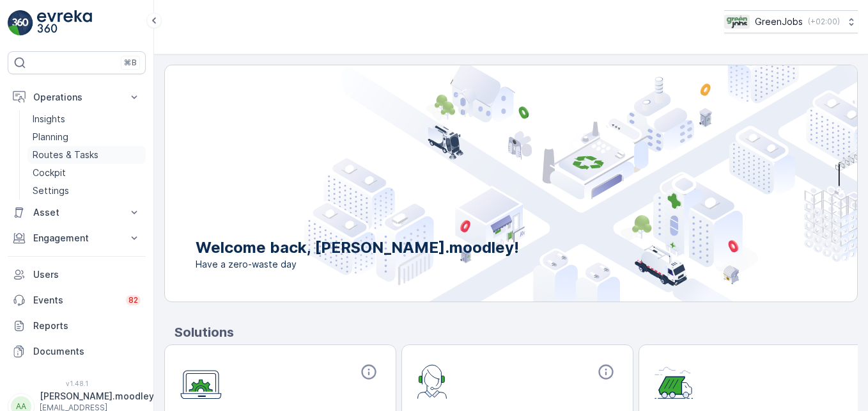 Image resolution: width=868 pixels, height=411 pixels. Describe the element at coordinates (790, 22) in the screenshot. I see `button: GreenJobs(+02:00)` at that location.